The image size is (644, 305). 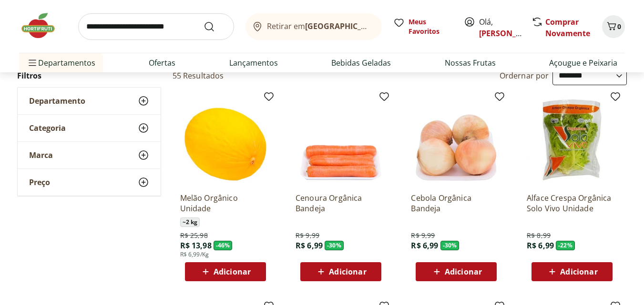 What do you see at coordinates (470, 63) in the screenshot?
I see `a: Nossas Frutas` at bounding box center [470, 63].